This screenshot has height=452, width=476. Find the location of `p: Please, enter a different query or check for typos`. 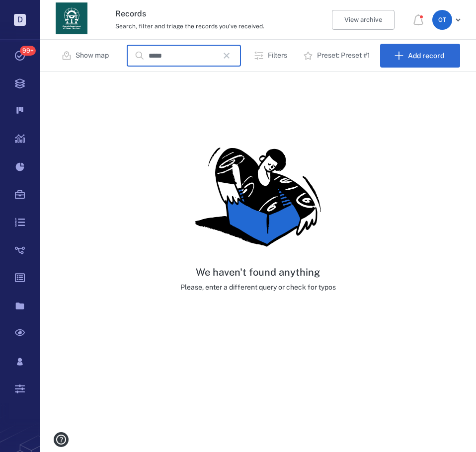

p: Please, enter a different query or check for typos is located at coordinates (258, 287).